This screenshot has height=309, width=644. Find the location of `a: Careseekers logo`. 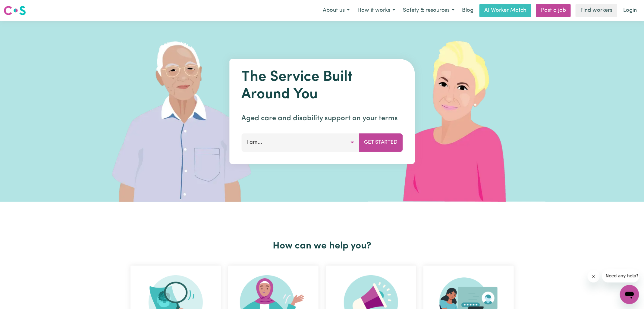

a: Careseekers logo is located at coordinates (15, 11).